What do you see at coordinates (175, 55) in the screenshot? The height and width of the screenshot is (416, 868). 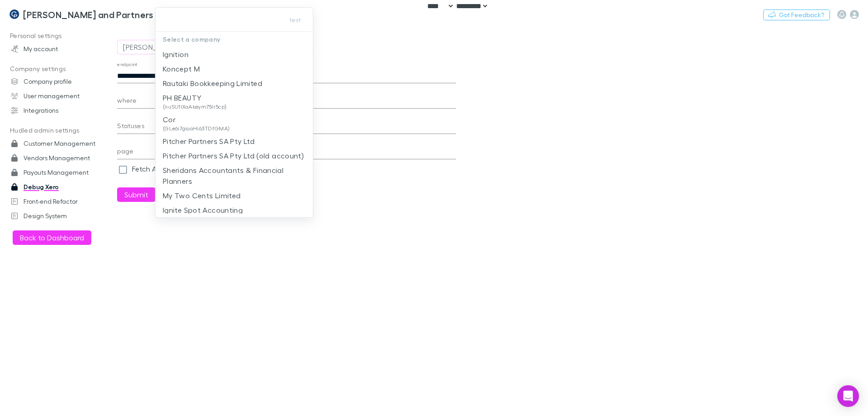 I see `p: Ignition` at bounding box center [175, 55].